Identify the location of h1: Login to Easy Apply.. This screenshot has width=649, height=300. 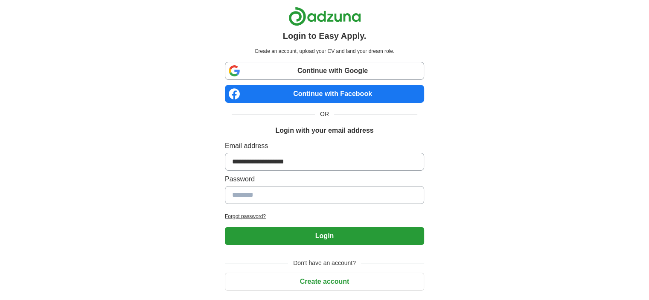
(325, 36).